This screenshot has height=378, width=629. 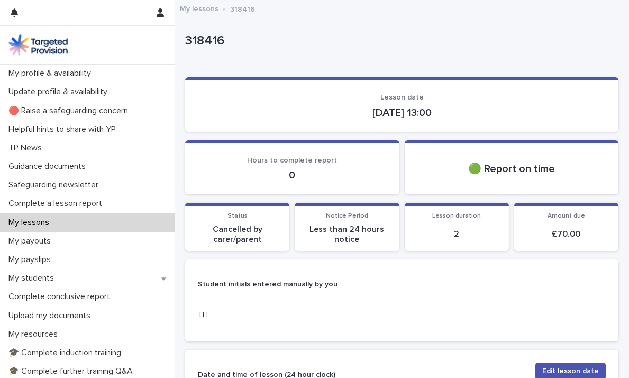 I want to click on p: Helpful hints to share with YP, so click(x=64, y=129).